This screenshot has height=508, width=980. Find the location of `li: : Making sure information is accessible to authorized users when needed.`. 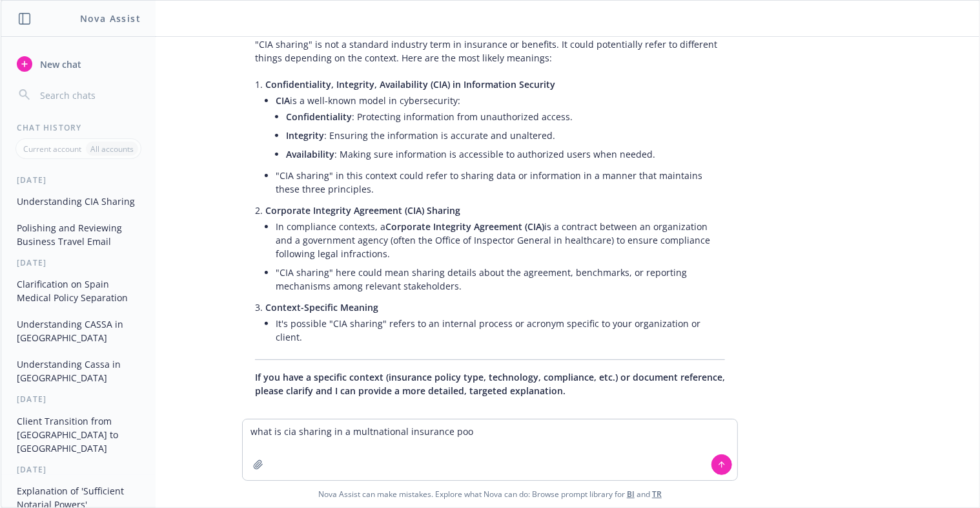

li: : Making sure information is accessible to authorized users when needed. is located at coordinates (506, 153).